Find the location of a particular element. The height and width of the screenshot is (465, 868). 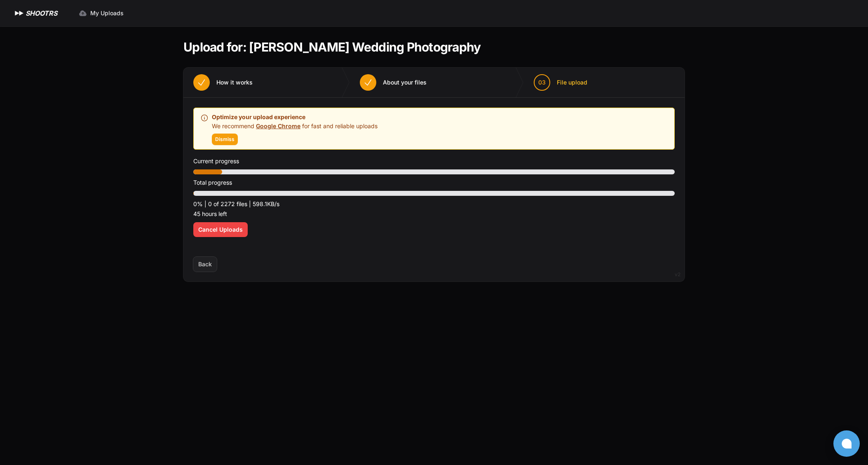

span: My Uploads is located at coordinates (107, 13).